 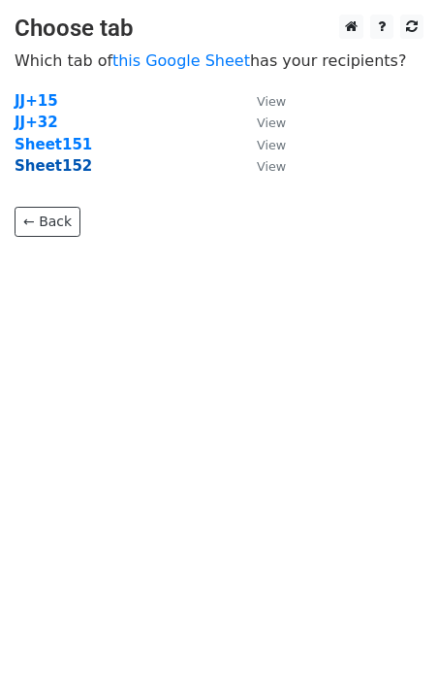 What do you see at coordinates (36, 122) in the screenshot?
I see `strong: JJ+32` at bounding box center [36, 122].